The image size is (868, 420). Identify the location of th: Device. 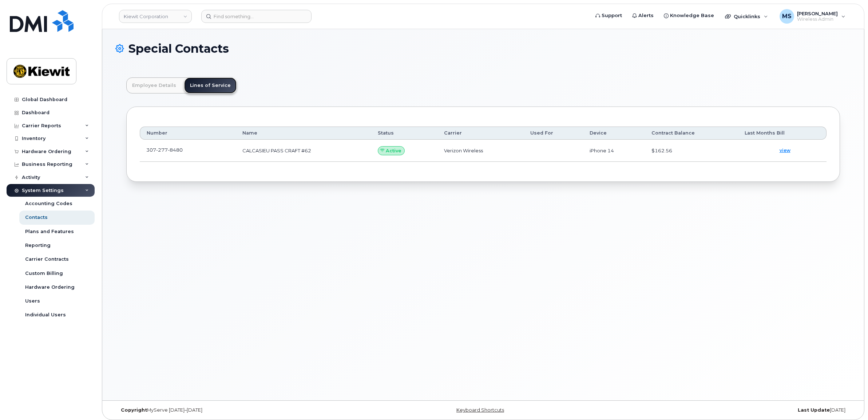
(614, 133).